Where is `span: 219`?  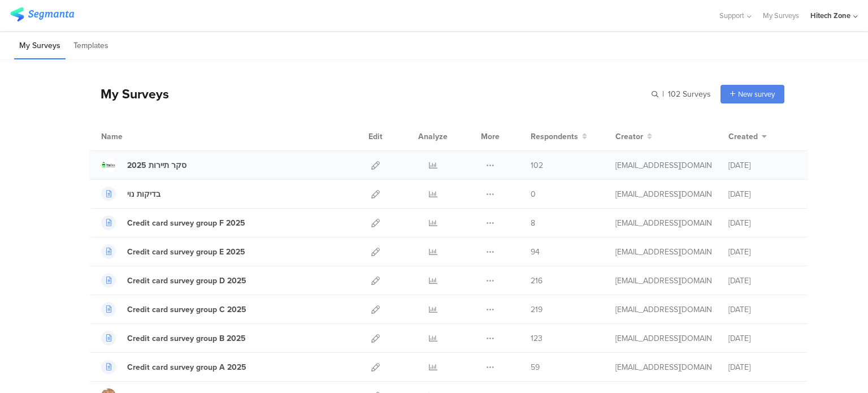
span: 219 is located at coordinates (536, 309).